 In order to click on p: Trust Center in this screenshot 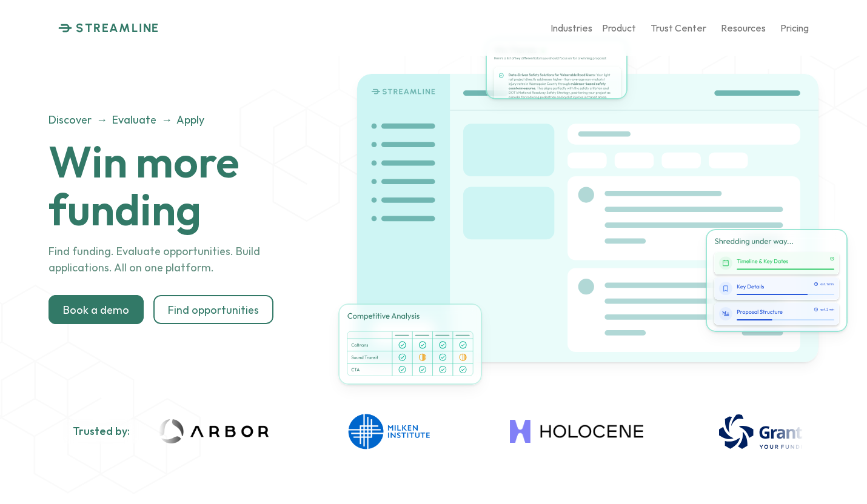, I will do `click(678, 27)`.